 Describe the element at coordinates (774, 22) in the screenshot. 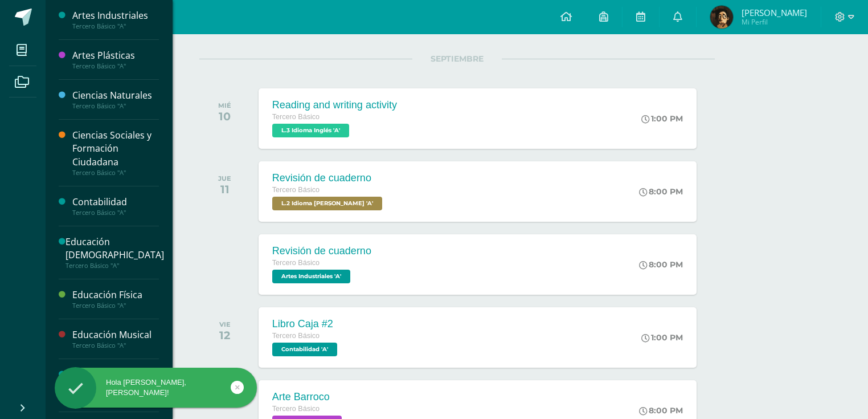

I see `span: Mi Perfil` at that location.